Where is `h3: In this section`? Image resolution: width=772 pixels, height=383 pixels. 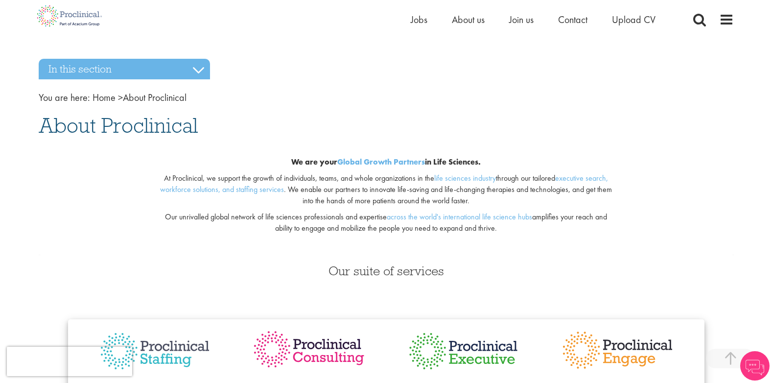 h3: In this section is located at coordinates (124, 69).